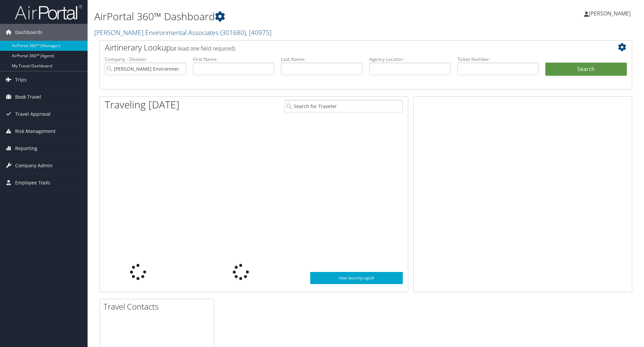 This screenshot has height=347, width=644. Describe the element at coordinates (234, 59) in the screenshot. I see `label: First Name:` at that location.